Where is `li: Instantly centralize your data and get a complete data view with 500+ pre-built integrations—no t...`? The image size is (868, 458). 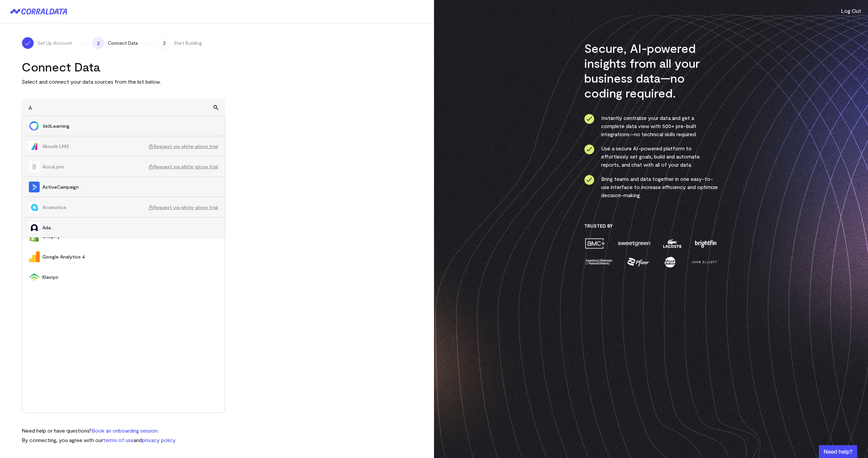 li: Instantly centralize your data and get a complete data view with 500+ pre-built integrations—no t... is located at coordinates (651, 126).